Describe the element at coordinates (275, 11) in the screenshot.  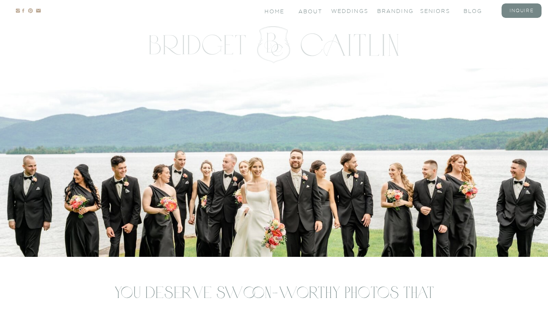
I see `nav: Home` at that location.